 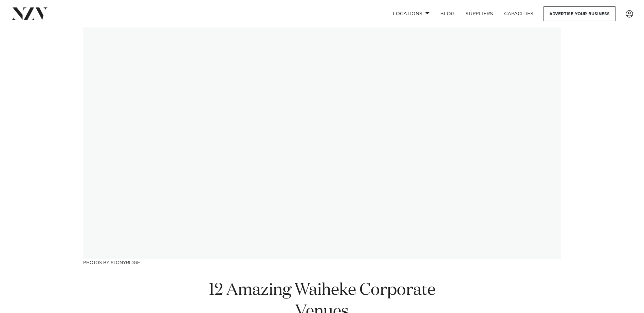 I want to click on a: Advertise your business, so click(x=579, y=13).